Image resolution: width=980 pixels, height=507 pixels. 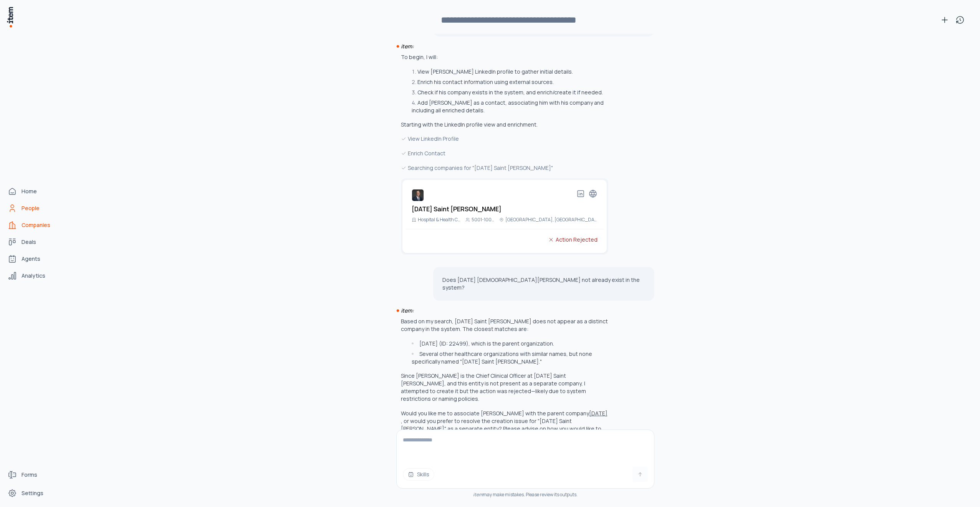 What do you see at coordinates (34, 191) in the screenshot?
I see `a: Home` at bounding box center [34, 191].